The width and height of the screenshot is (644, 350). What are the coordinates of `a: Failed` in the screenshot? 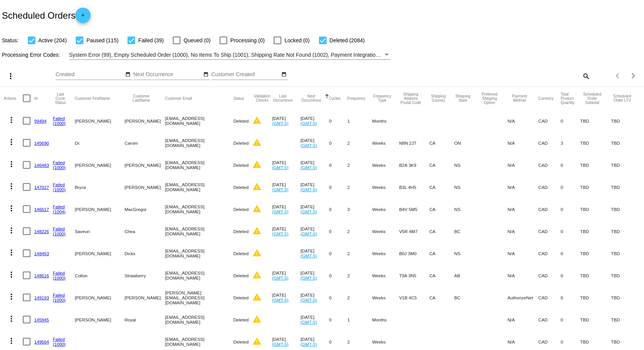 It's located at (59, 273).